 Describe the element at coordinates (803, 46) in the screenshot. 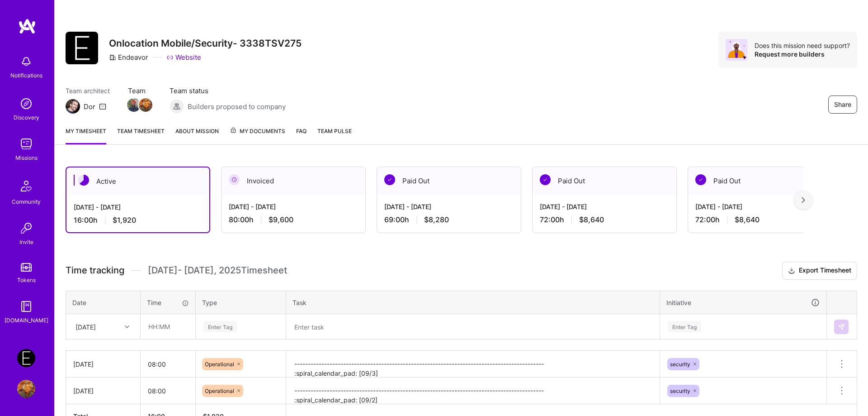

I see `div: Does this mission need support?` at that location.